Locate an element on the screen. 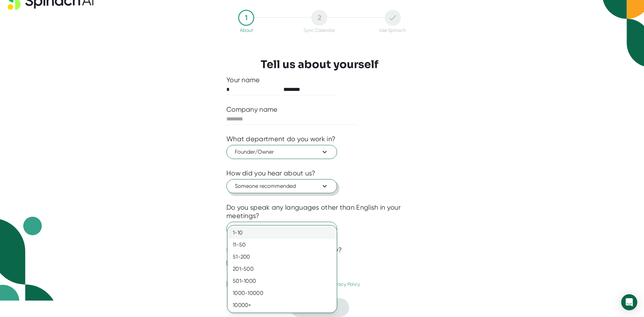 The width and height of the screenshot is (644, 317). div: 10000+ is located at coordinates (282, 305).